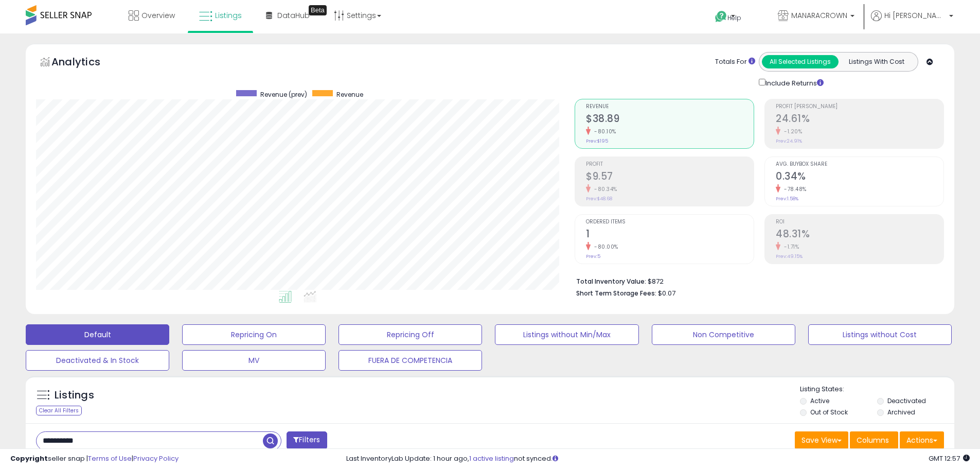  What do you see at coordinates (58, 410) in the screenshot?
I see `div: Clear All Filters` at bounding box center [58, 410].